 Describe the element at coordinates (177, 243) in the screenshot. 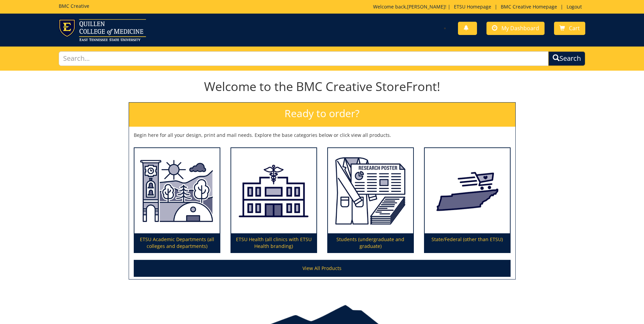

I see `p: ETSU Academic Departments (all colleges and departments)` at that location.